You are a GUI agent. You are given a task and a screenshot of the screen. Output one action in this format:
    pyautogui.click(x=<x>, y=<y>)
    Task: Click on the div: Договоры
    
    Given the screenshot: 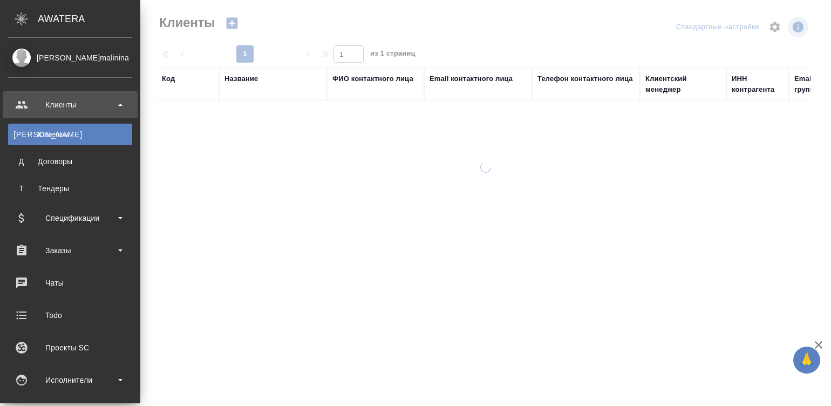 What is the action you would take?
    pyautogui.click(x=70, y=161)
    